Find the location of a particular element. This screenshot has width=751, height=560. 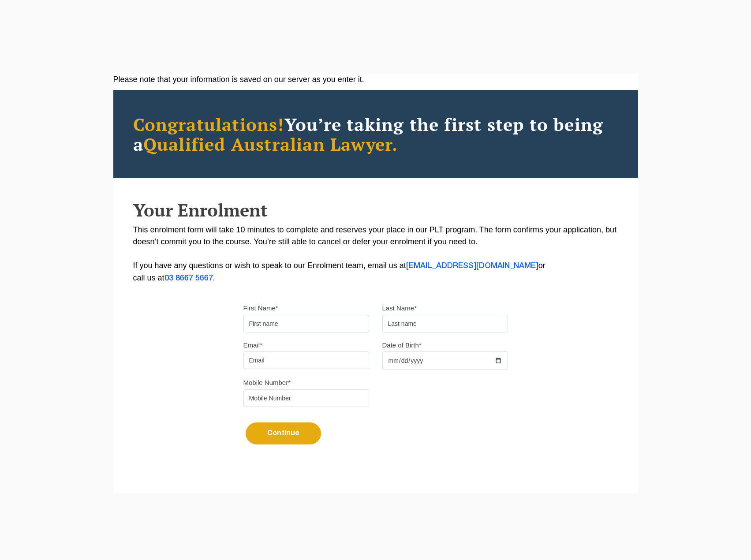

label: Last Name* is located at coordinates (400, 308).